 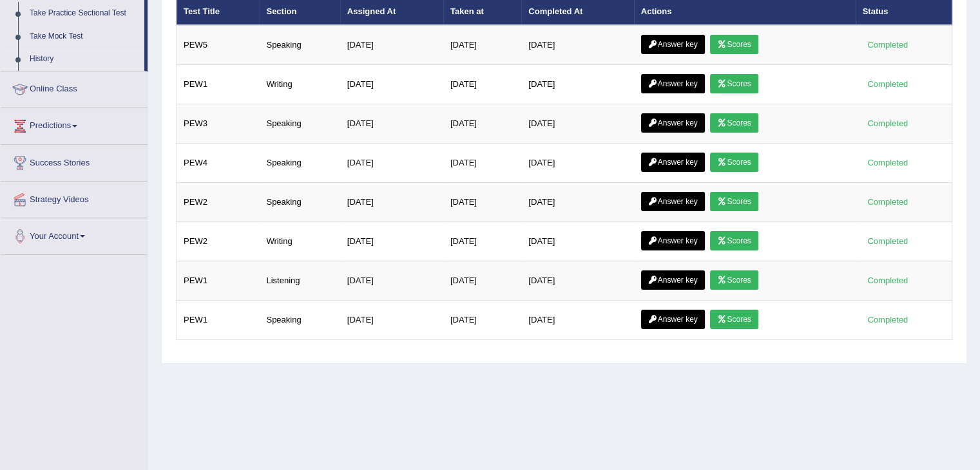 I want to click on a: Take Mock Test, so click(x=84, y=37).